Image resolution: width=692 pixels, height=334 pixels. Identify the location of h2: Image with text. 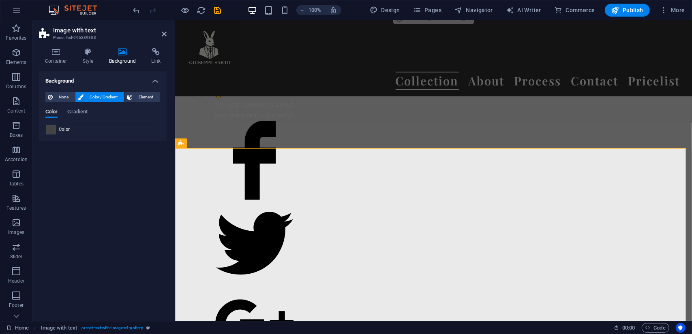
(110, 30).